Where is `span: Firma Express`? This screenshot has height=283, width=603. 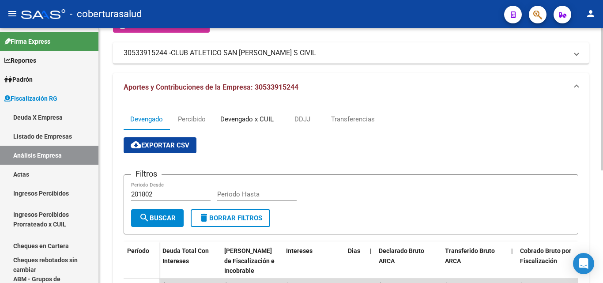
span: Firma Express is located at coordinates (27, 41).